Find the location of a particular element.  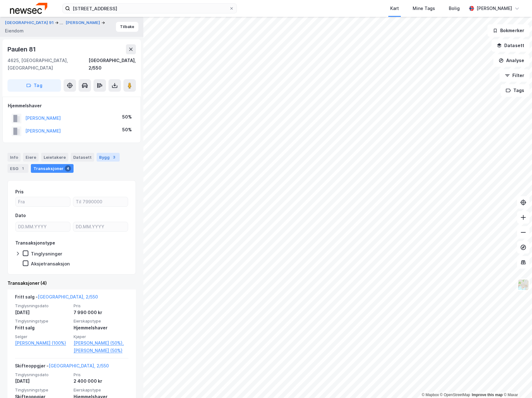

input: Søk på adresse, matrikkel, gårdeiere, leietakere eller personer is located at coordinates (149, 9).